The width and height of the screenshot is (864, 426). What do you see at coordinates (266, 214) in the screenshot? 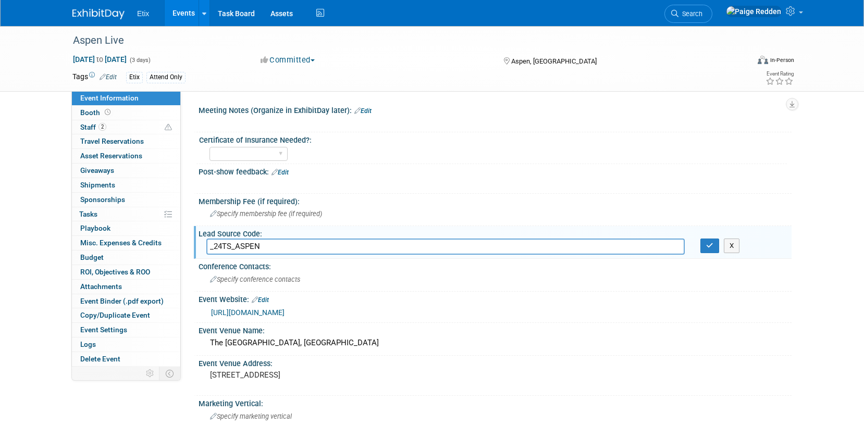
I see `span: Specify membership fee (if required)` at bounding box center [266, 214].